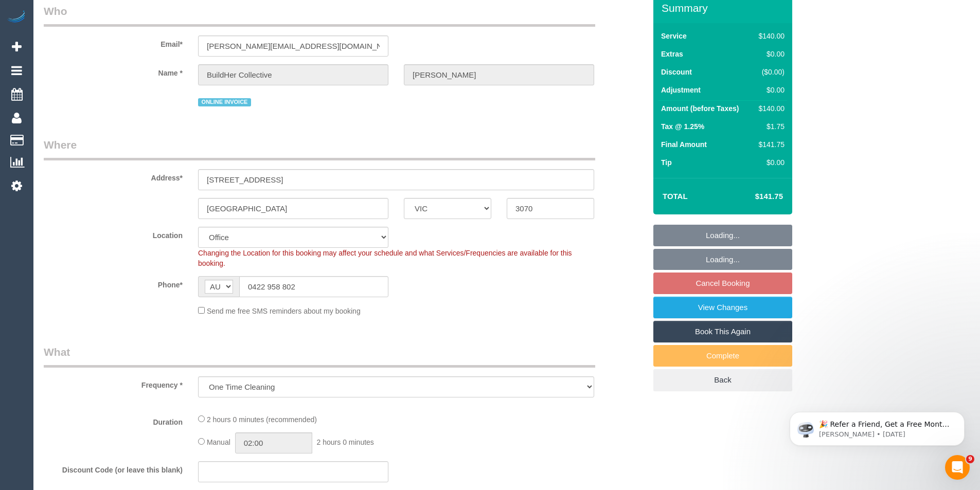 Image resolution: width=980 pixels, height=490 pixels. Describe the element at coordinates (723, 308) in the screenshot. I see `a: View Changes` at that location.